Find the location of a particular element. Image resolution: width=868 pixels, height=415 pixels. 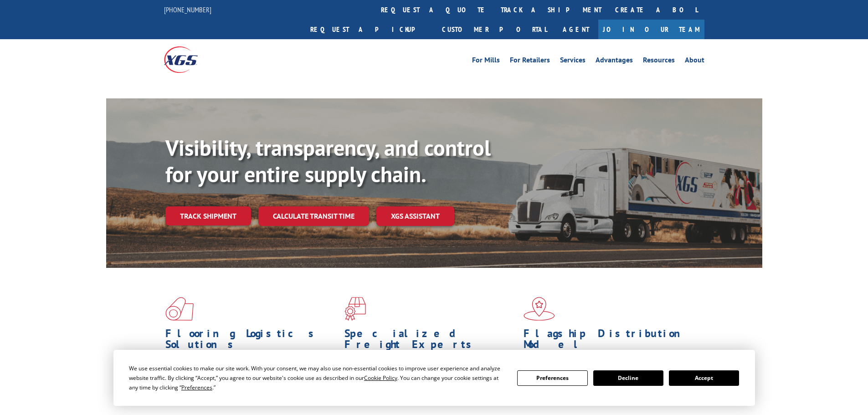

a: For Mills is located at coordinates (486, 62).